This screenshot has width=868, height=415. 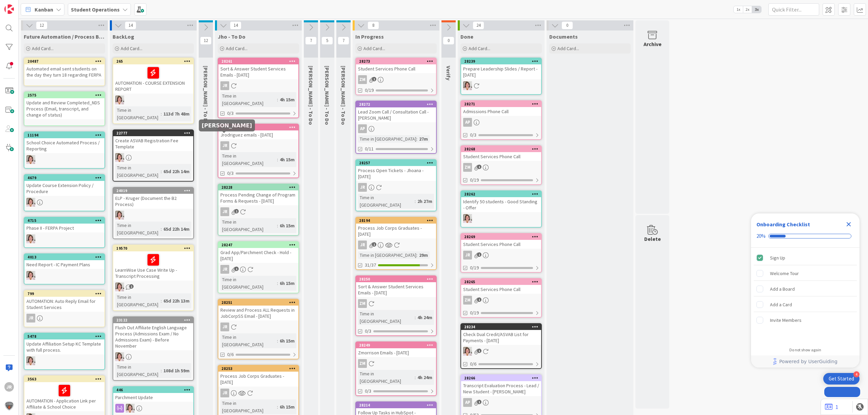 What do you see at coordinates (64, 352) in the screenshot?
I see `a: 5478Update Affiliation Setup KC Template with full process.EW` at bounding box center [64, 352].